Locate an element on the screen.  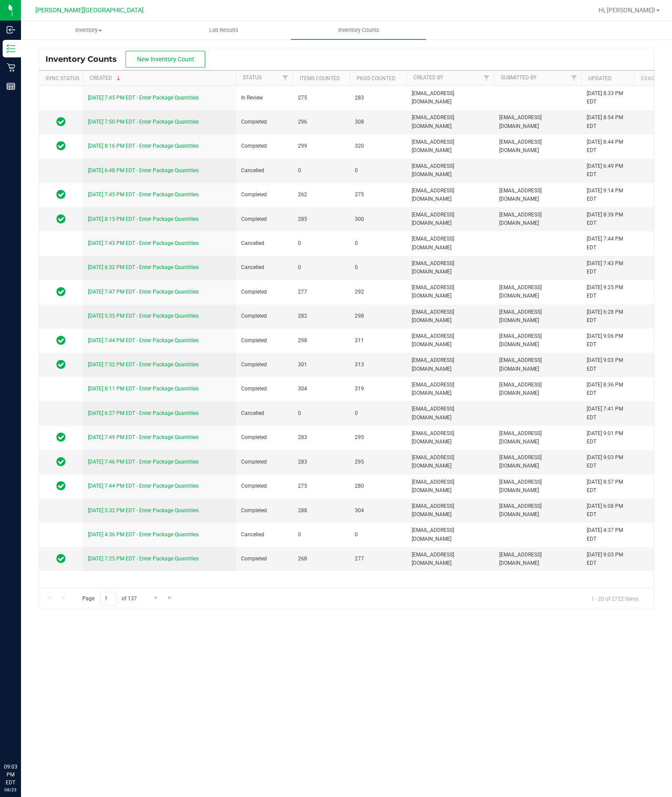
a: Pkgs Counted is located at coordinates (376, 79).